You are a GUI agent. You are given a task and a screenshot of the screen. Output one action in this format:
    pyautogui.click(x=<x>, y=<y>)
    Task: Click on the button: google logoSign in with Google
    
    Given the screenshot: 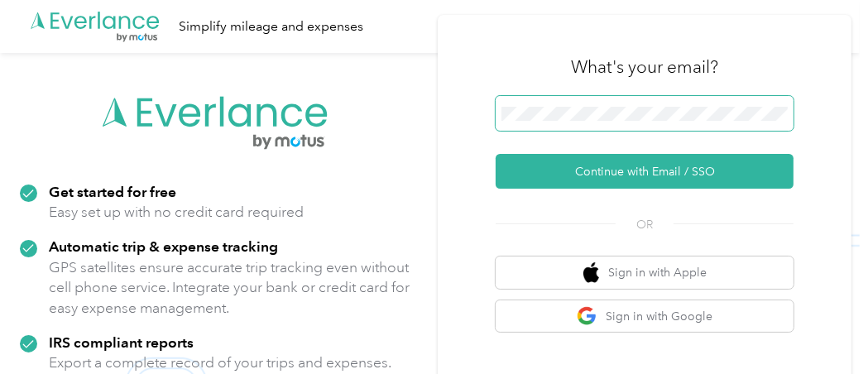 What is the action you would take?
    pyautogui.click(x=645, y=316)
    